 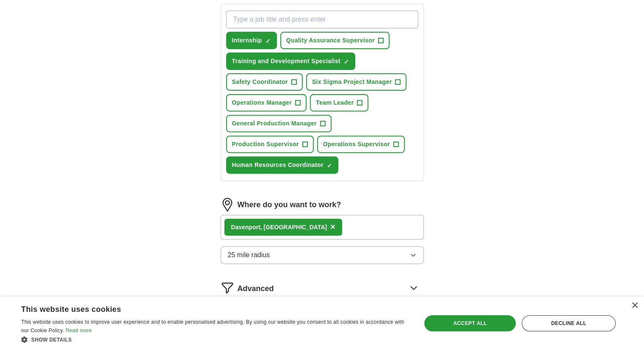 I want to click on span: Quality Assurance Supervisor, so click(x=330, y=40).